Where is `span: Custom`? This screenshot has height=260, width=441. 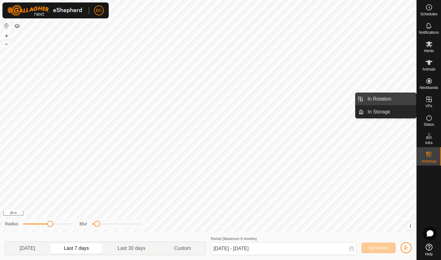
span: Custom is located at coordinates (183, 248).